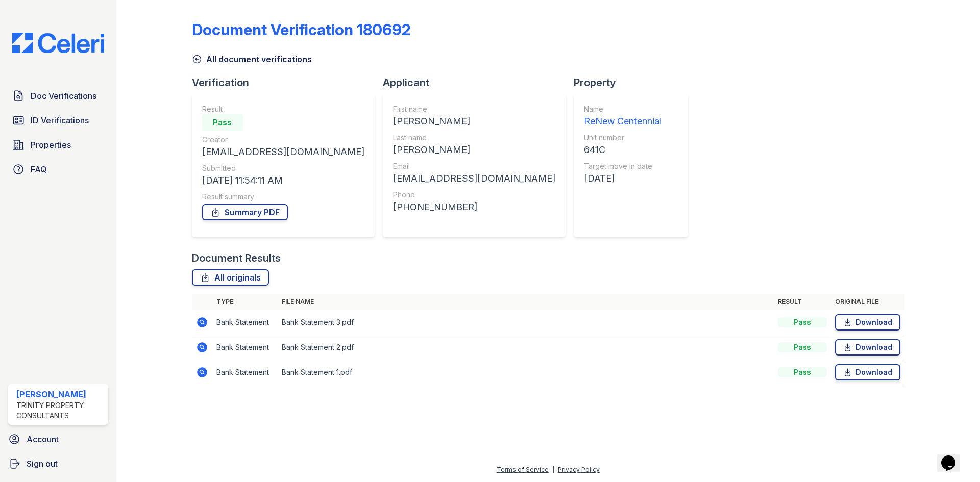  I want to click on div: Result summary, so click(283, 197).